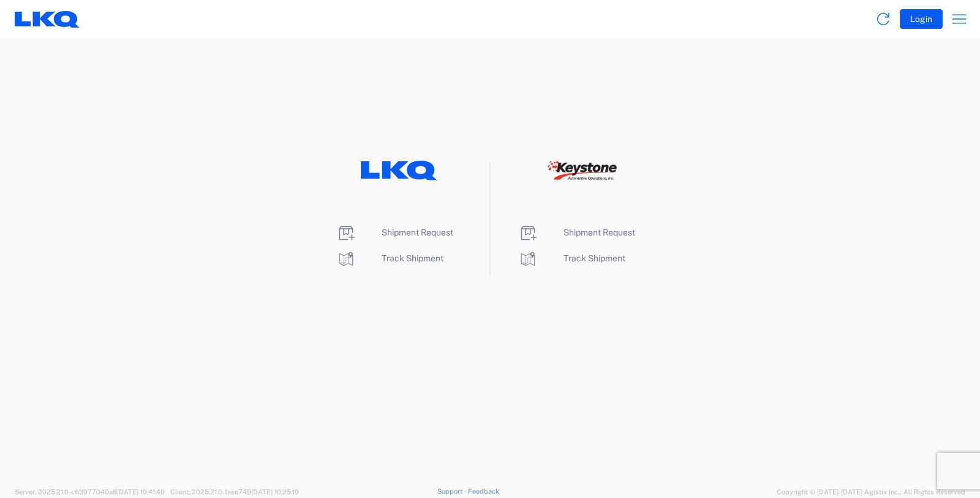 The height and width of the screenshot is (498, 980). What do you see at coordinates (921, 19) in the screenshot?
I see `button: Login` at bounding box center [921, 19].